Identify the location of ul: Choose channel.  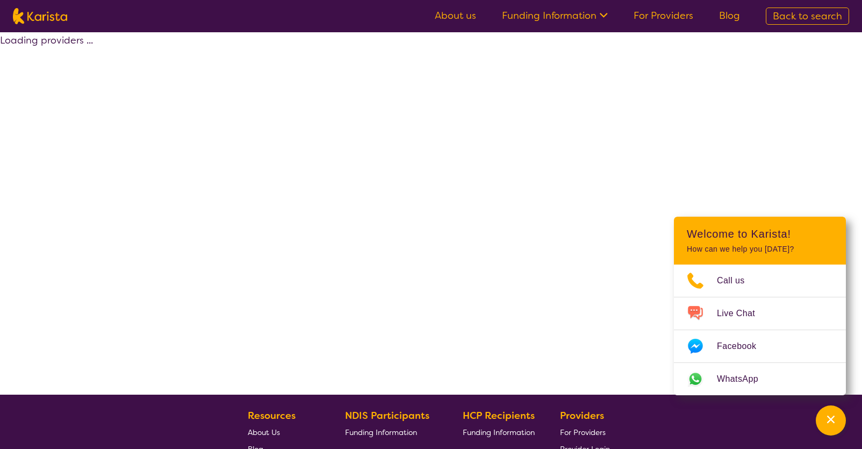
(760, 329).